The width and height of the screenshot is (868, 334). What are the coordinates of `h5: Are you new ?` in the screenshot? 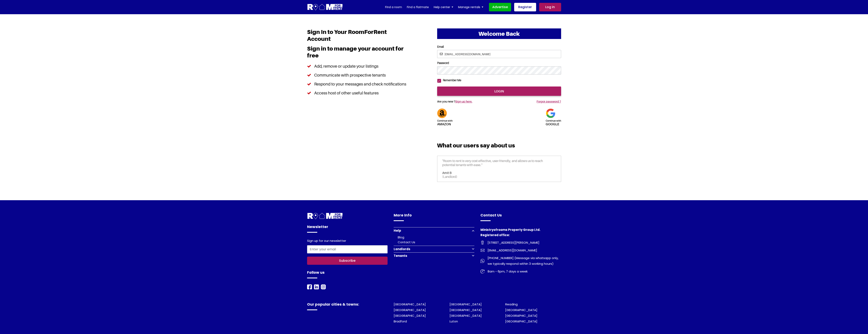 It's located at (472, 101).